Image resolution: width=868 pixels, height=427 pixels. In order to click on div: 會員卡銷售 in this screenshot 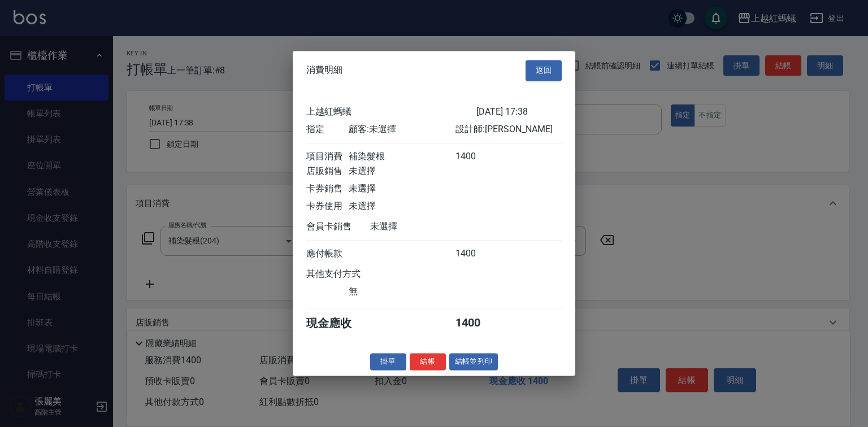, I will do `click(337, 226)`.